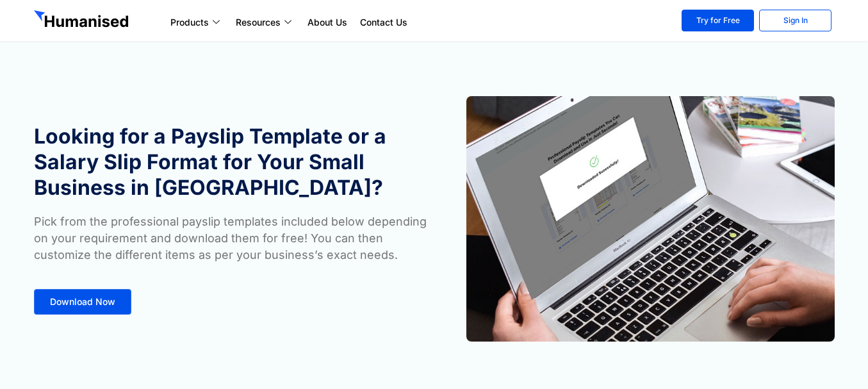  I want to click on a: Try for Free, so click(718, 20).